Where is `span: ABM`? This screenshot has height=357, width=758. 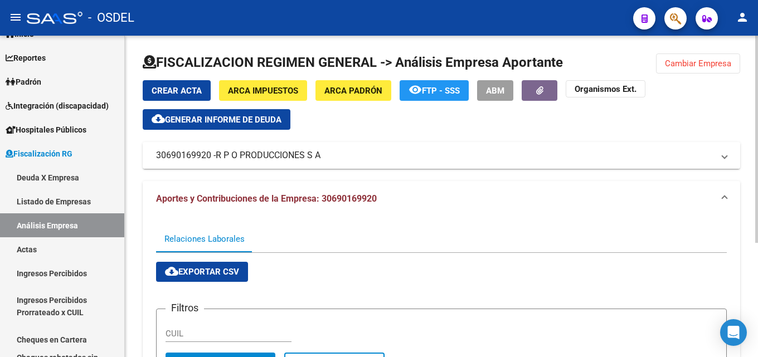 span: ABM is located at coordinates (495, 91).